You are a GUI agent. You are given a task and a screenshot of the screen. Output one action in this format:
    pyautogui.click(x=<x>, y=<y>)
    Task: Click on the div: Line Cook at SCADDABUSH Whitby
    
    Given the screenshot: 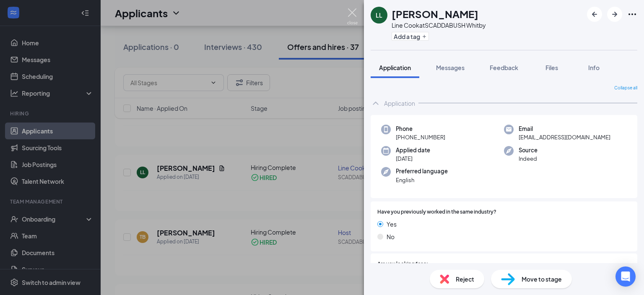 What is the action you would take?
    pyautogui.click(x=438, y=25)
    